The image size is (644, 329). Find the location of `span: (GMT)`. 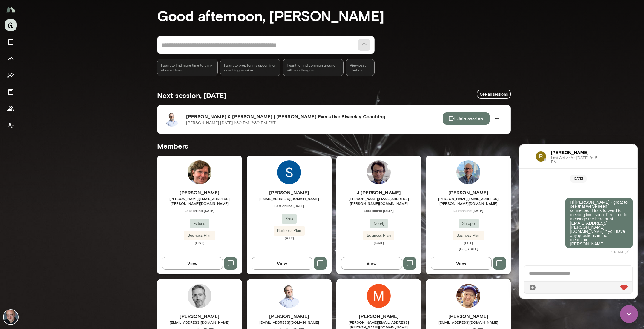

span: (GMT) is located at coordinates (378, 243).